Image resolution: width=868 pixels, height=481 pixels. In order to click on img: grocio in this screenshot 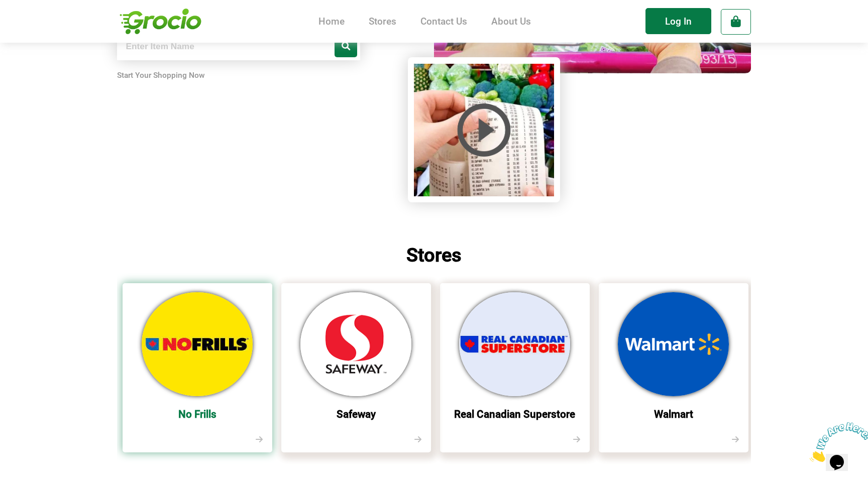, I will do `click(160, 21)`.